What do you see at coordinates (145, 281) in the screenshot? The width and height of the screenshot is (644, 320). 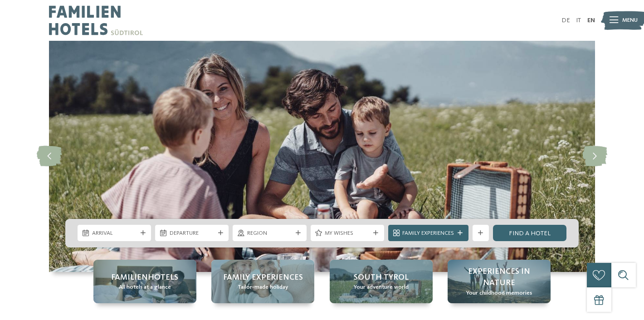 I see `a: Holiday in South Tyrol with children – unforgettable Familienhotels All hotels at a glance` at bounding box center [145, 281].